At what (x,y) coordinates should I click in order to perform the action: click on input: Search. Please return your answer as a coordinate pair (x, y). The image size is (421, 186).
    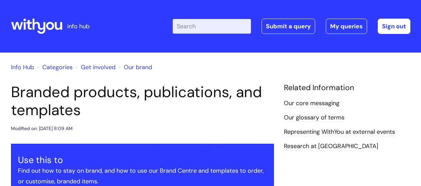
    Looking at the image, I should click on (212, 26).